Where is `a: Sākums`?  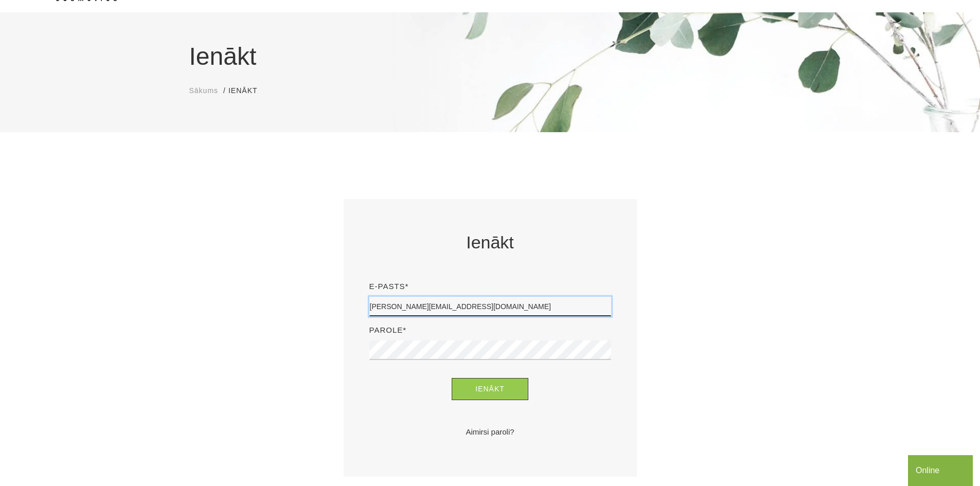
a: Sākums is located at coordinates (203, 91).